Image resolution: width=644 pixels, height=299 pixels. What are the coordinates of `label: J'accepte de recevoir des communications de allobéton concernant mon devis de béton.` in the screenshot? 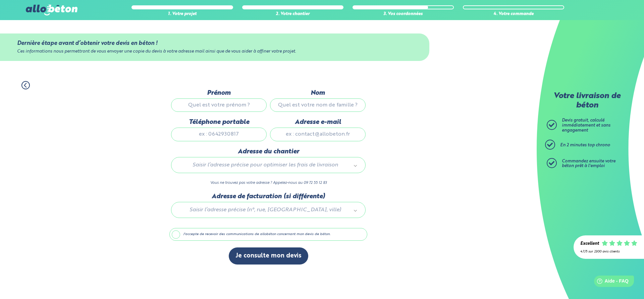 It's located at (269, 234).